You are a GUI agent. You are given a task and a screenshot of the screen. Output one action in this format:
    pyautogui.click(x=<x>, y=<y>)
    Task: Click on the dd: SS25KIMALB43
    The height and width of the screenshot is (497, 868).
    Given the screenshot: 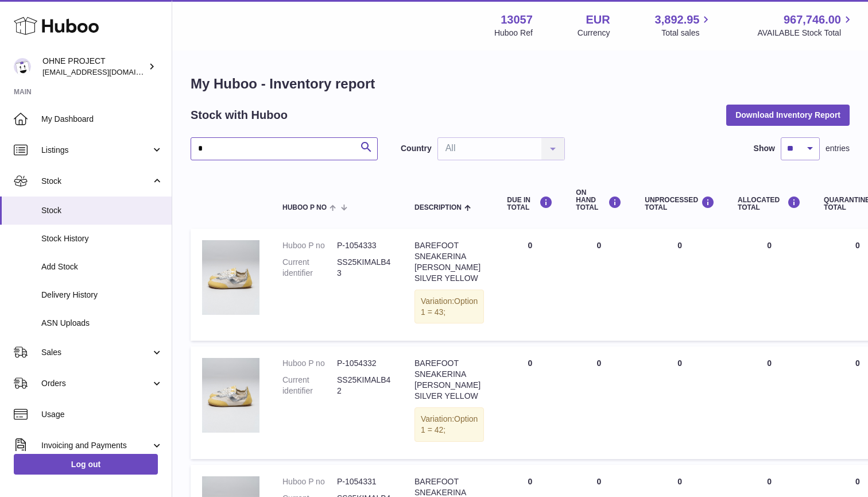 What is the action you would take?
    pyautogui.click(x=364, y=268)
    